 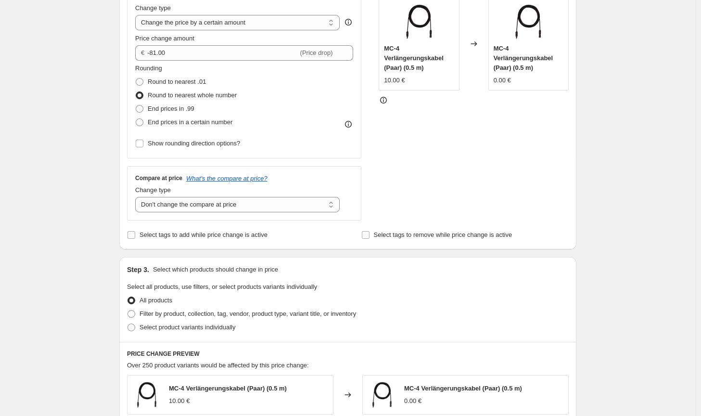 What do you see at coordinates (317, 52) in the screenshot?
I see `span: (Price drop)` at bounding box center [317, 52].